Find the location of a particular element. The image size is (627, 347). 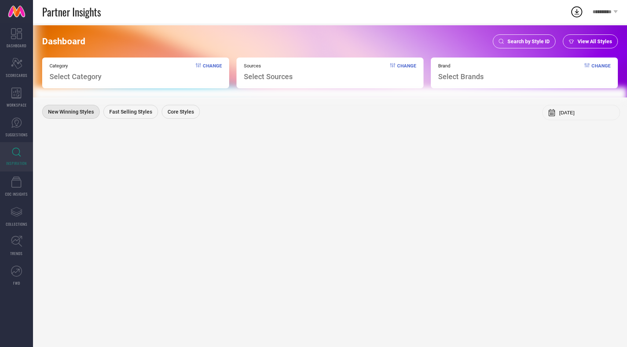

span: SUGGESTIONS is located at coordinates (16, 135).